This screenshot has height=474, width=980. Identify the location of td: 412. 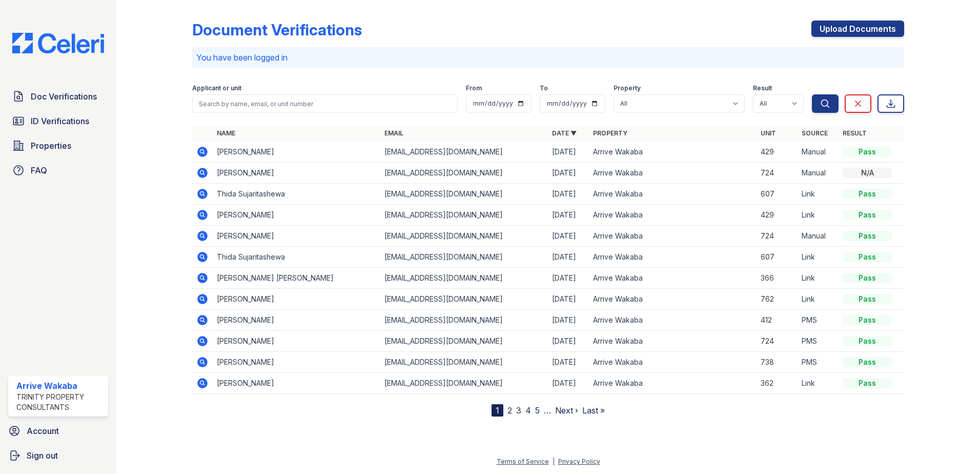
(778, 321).